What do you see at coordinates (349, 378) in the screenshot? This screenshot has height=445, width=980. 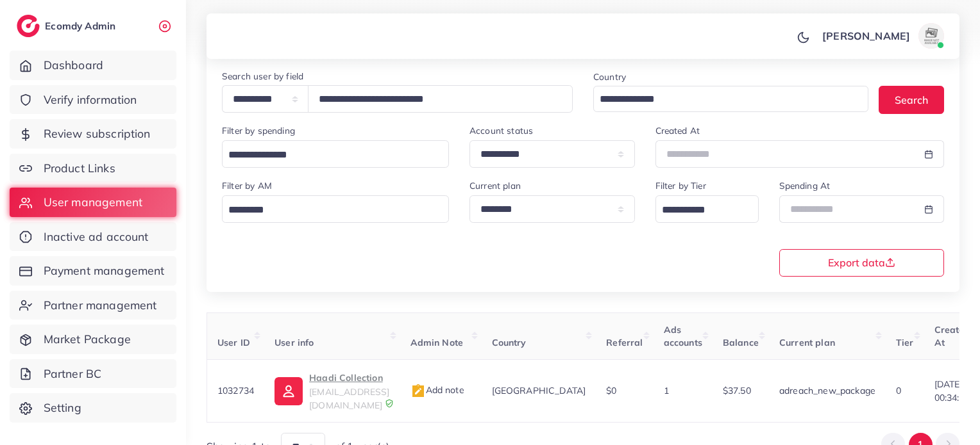 I see `p: Haadi Collection` at bounding box center [349, 378].